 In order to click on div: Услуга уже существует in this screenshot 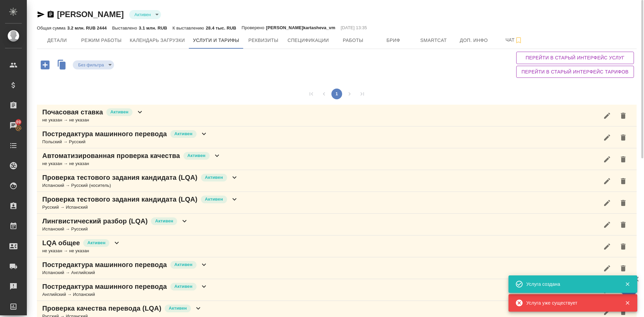, I will do `click(570, 303)`.